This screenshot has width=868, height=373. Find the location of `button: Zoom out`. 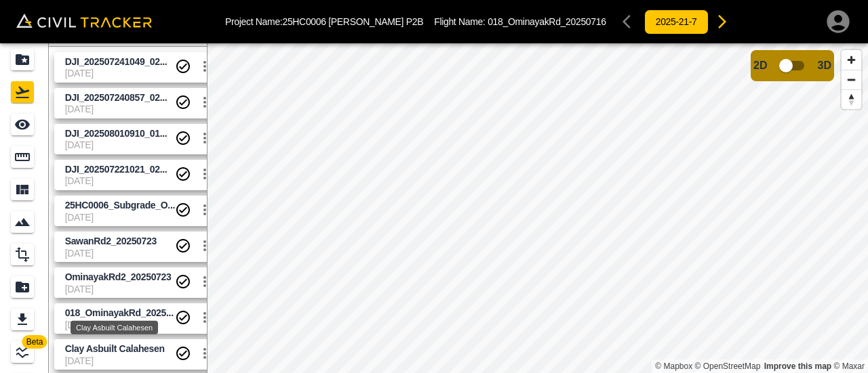

button: Zoom out is located at coordinates (851, 79).